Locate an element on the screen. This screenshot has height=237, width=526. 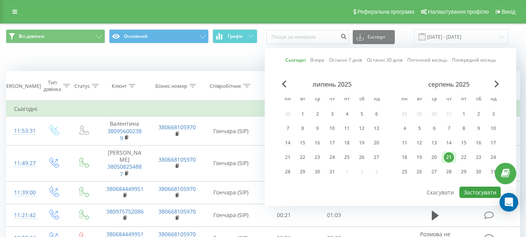
a: 380975752086 is located at coordinates (125, 211).